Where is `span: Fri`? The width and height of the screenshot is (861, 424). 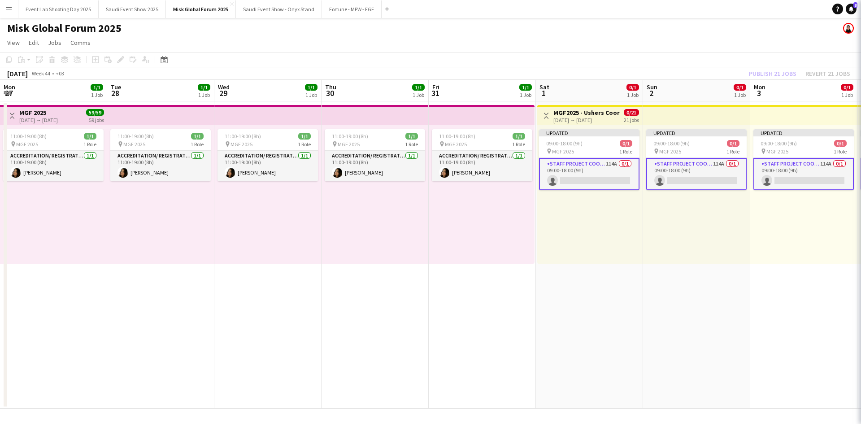 span: Fri is located at coordinates (436, 87).